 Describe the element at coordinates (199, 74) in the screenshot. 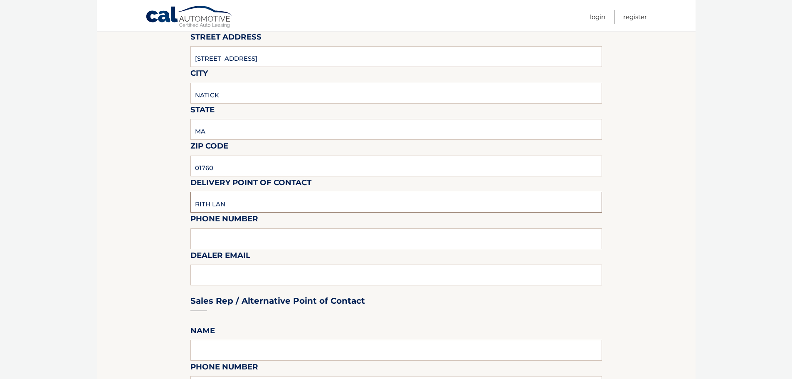

I see `label: City` at that location.